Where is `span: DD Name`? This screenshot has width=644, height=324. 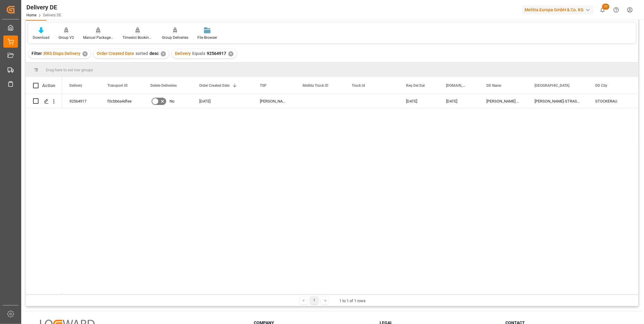
span: DD Name is located at coordinates (494, 85).